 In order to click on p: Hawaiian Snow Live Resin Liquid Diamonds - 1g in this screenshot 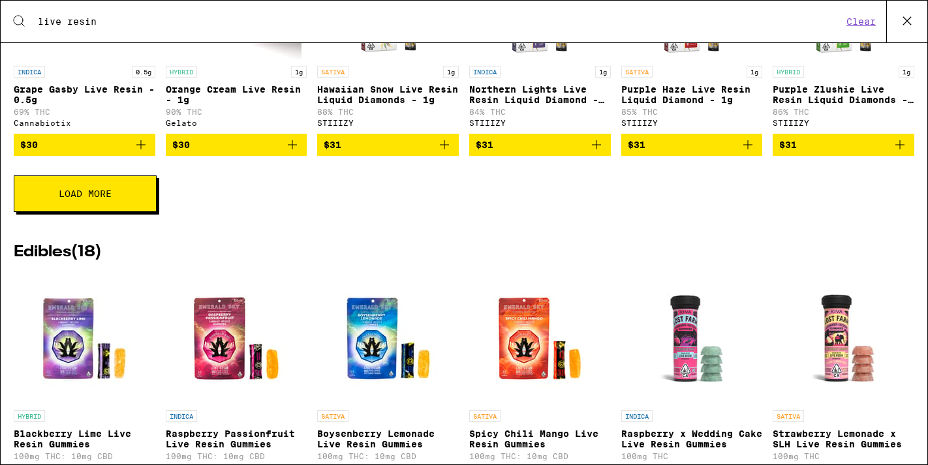, I will do `click(387, 95)`.